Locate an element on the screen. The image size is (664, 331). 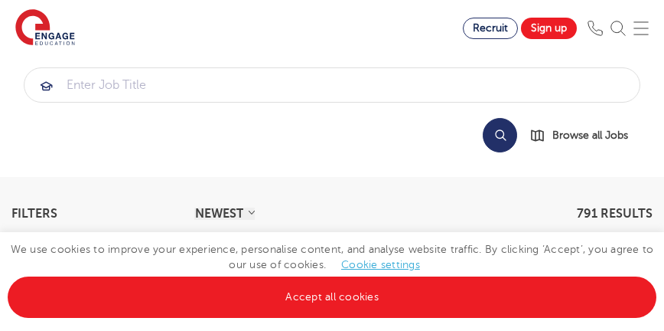
img: Search is located at coordinates (619, 28).